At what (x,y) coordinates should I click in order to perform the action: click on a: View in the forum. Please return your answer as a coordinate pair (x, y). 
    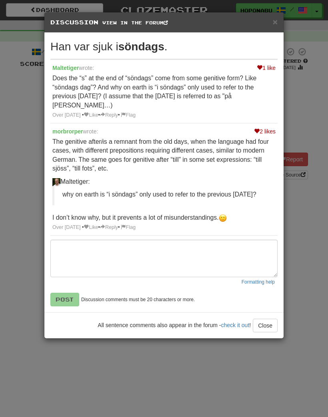
    Looking at the image, I should click on (135, 22).